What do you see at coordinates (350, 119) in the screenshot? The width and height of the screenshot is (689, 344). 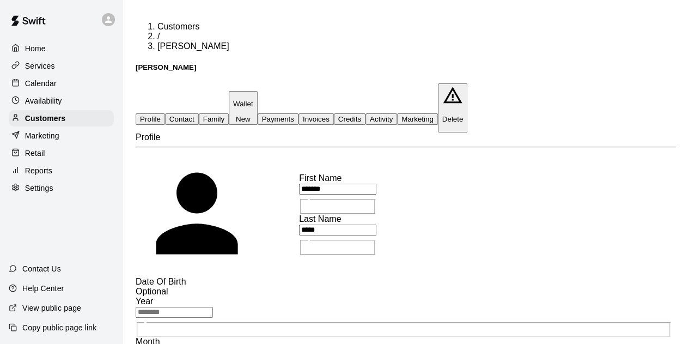 I see `button: Credits` at bounding box center [350, 119].